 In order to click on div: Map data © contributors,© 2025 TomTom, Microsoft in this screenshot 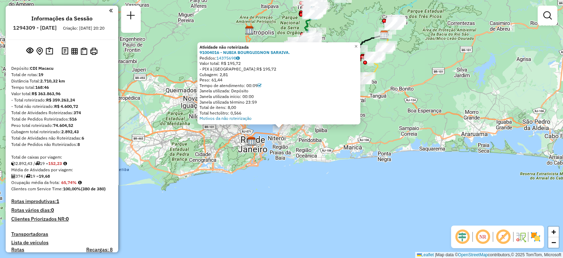, I will do `click(489, 254)`.